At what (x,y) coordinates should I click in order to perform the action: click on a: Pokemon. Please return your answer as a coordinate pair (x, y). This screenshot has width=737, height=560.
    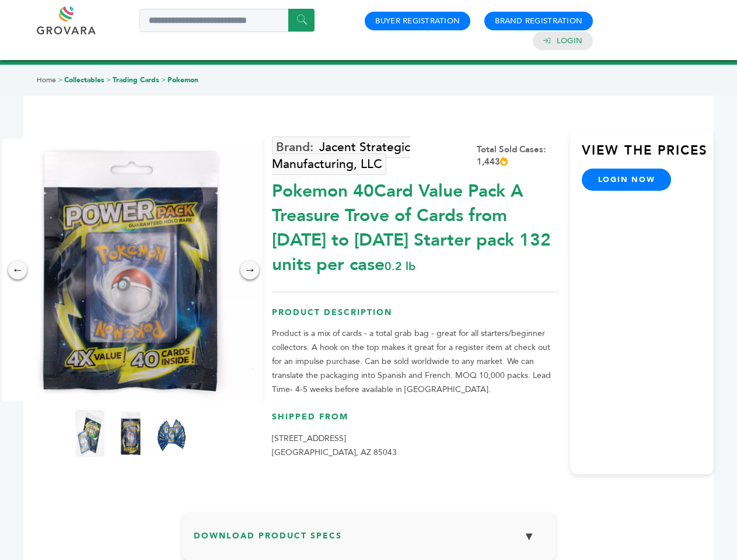
    Looking at the image, I should click on (182, 80).